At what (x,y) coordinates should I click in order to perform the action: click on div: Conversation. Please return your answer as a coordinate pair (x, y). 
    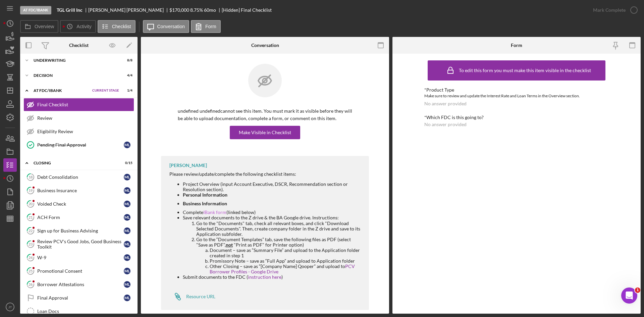
    Looking at the image, I should click on (265, 45).